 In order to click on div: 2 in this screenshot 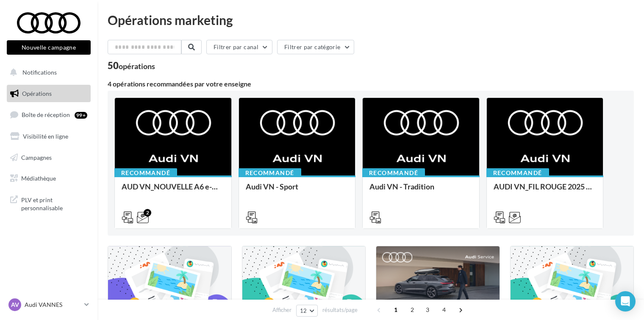, I will do `click(147, 213)`.